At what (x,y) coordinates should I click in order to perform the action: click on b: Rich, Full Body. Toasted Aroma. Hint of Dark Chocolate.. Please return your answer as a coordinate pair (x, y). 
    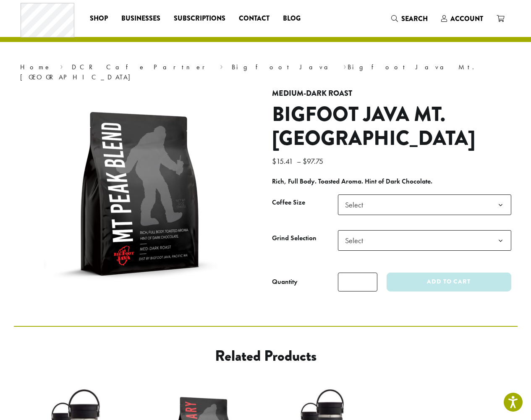
    Looking at the image, I should click on (352, 181).